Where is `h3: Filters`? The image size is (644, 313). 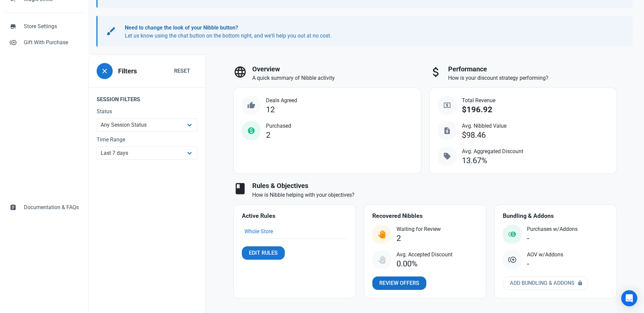
h3: Filters is located at coordinates (127, 71).